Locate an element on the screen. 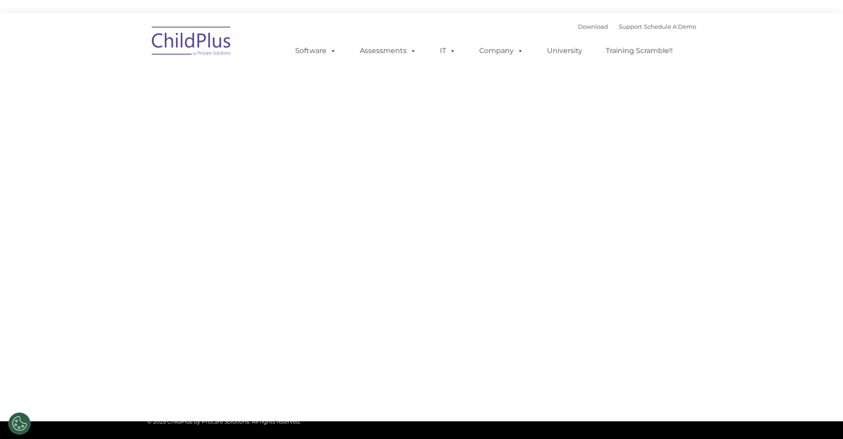 The image size is (843, 439). a: University is located at coordinates (565, 51).